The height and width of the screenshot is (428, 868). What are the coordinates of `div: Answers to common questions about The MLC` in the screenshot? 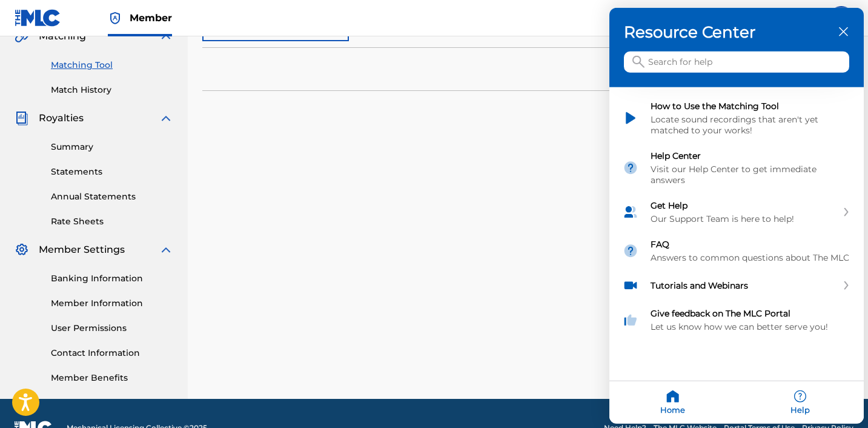 It's located at (751, 258).